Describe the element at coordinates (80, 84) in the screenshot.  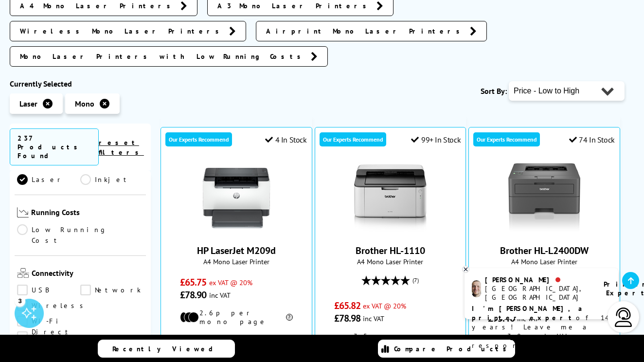
I see `div: Currently Selected` at that location.